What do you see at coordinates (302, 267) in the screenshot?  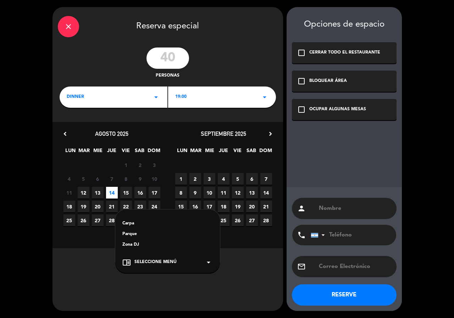 I see `i: email` at bounding box center [302, 267].